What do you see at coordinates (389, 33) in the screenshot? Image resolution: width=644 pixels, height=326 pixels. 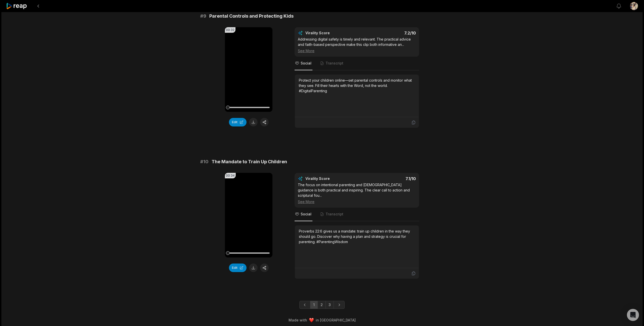 I see `div: 7.2 /10` at bounding box center [389, 33].